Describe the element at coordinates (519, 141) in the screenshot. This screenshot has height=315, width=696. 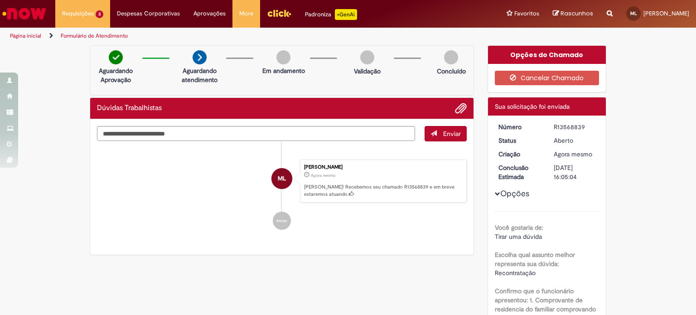
I see `dt: Status` at that location.